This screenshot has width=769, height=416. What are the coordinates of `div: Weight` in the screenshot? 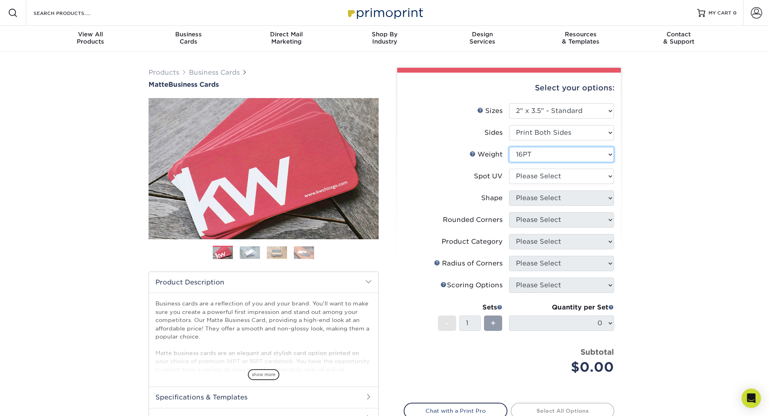 It's located at (486, 155).